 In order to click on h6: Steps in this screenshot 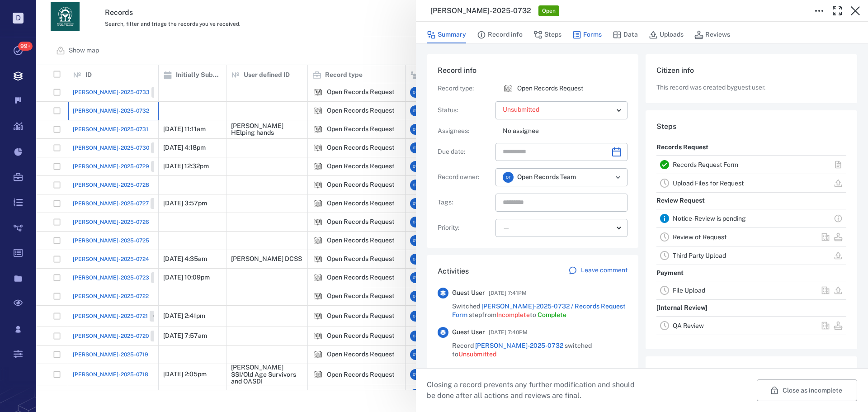, I will do `click(752, 127)`.